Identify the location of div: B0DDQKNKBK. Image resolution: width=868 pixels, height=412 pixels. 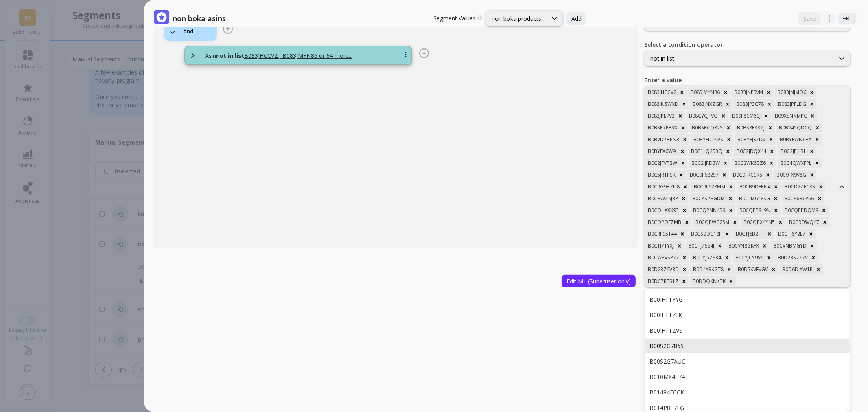
(708, 281).